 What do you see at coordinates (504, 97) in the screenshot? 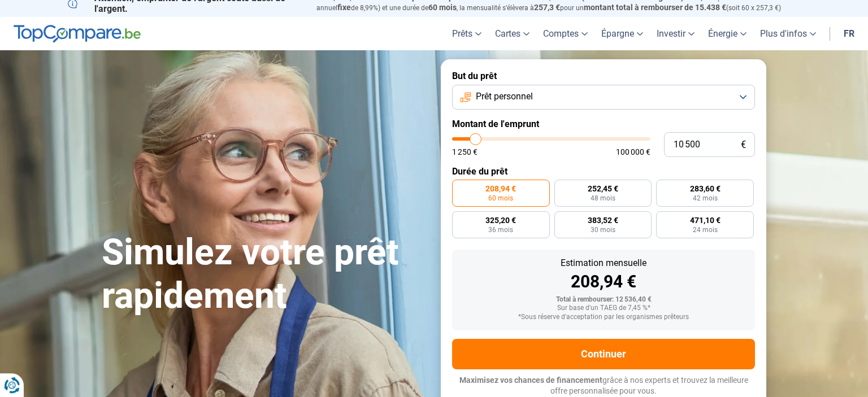
I see `span: Prêt personnel` at bounding box center [504, 97].